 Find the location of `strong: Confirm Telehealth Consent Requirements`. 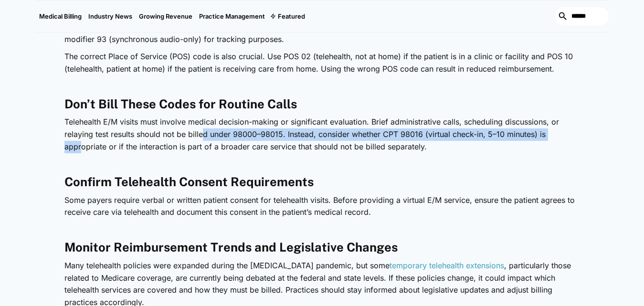

strong: Confirm Telehealth Consent Requirements is located at coordinates (189, 182).